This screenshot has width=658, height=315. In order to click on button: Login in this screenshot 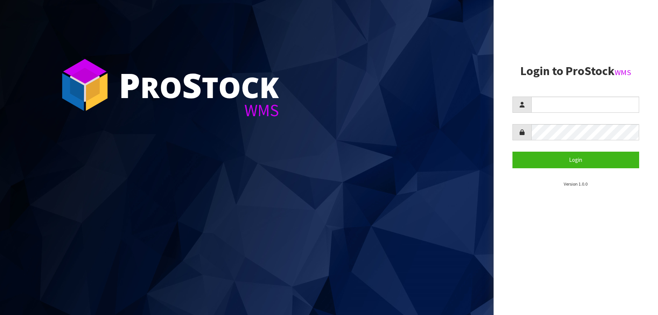, I will do `click(576, 159)`.